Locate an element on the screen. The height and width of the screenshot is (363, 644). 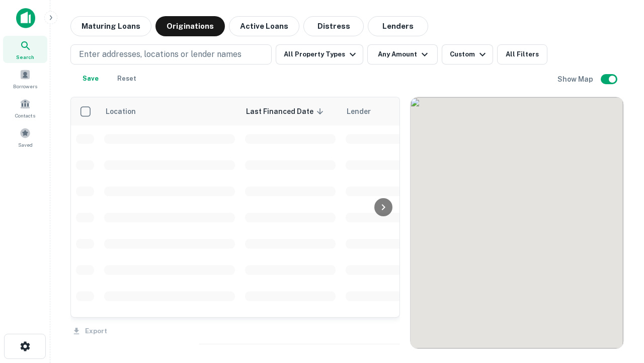
span: Last Financed Date is located at coordinates (286, 111).